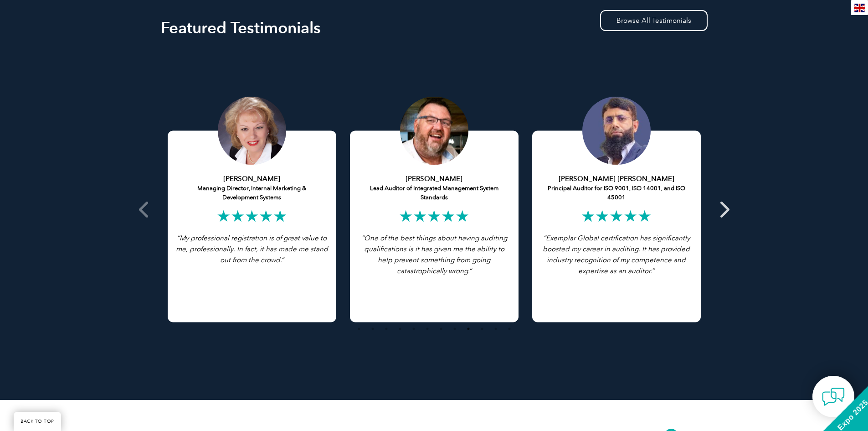  I want to click on h5: Managing Director, Internal Marketing & Development Systems, so click(252, 188).